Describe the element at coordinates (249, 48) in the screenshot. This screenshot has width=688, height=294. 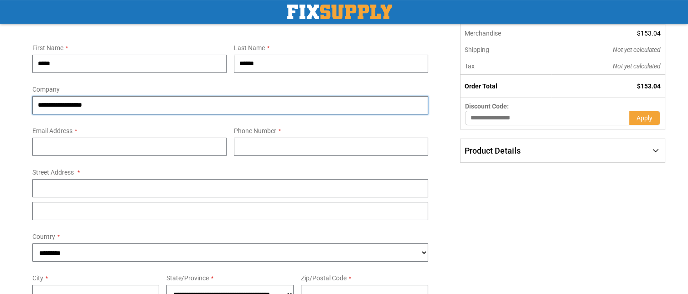
I see `span: Last Name` at that location.